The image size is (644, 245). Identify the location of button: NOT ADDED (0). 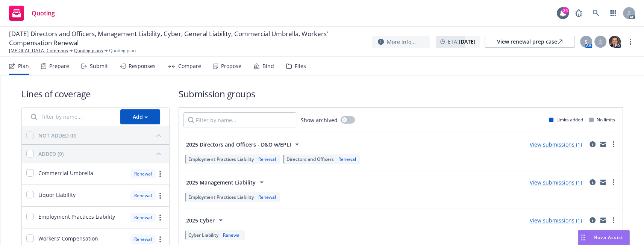
(101, 135).